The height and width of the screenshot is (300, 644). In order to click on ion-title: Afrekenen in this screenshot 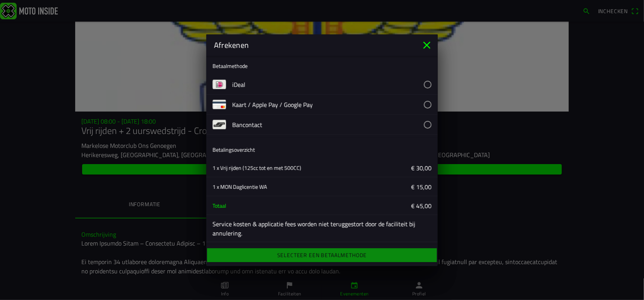, I will do `click(314, 45)`.